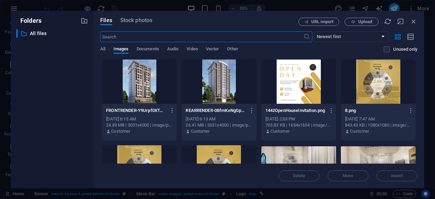 This screenshot has height=199, width=435. I want to click on p: FRONTRENDER-Y9Urpf0XTmZAXk0dCoIz3g.png, so click(136, 110).